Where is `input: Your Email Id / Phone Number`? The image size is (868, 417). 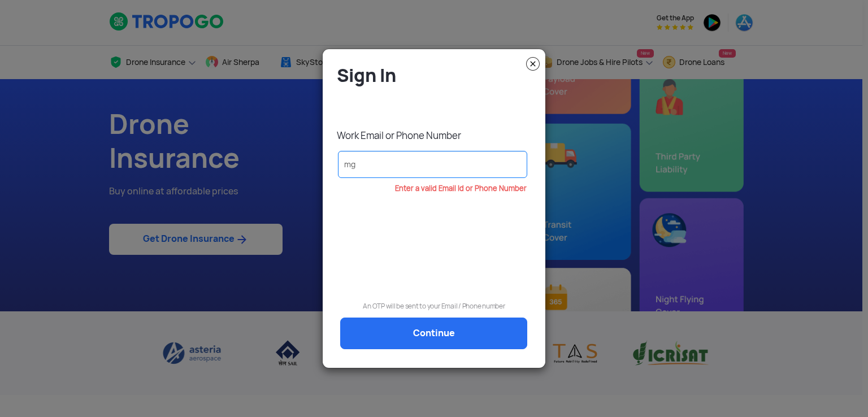
input: Your Email Id / Phone Number is located at coordinates (433, 165).